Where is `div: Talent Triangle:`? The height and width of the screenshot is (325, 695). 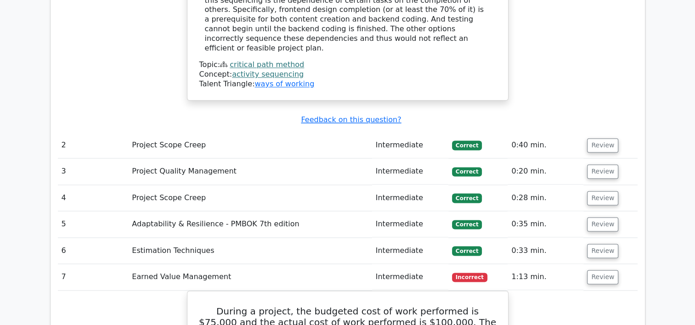 div: Talent Triangle: is located at coordinates (348, 74).